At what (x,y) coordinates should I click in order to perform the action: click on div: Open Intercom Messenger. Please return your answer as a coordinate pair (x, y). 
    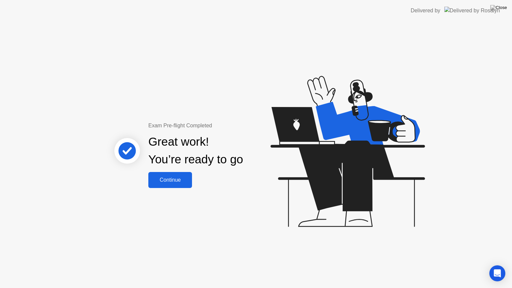
    Looking at the image, I should click on (497, 273).